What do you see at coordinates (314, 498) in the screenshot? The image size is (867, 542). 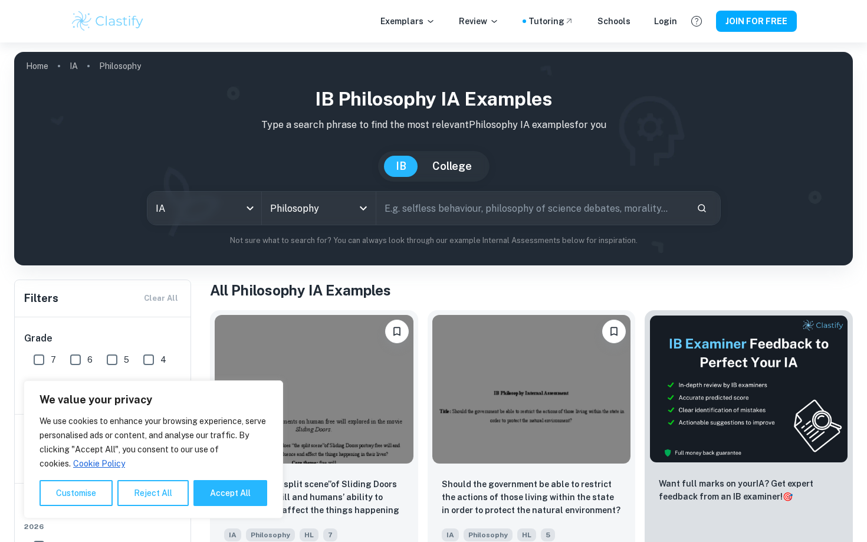 I see `p: How does “the split scene”of Sliding Doors portray free will and humans’ ability to influence and...` at bounding box center [314, 498].